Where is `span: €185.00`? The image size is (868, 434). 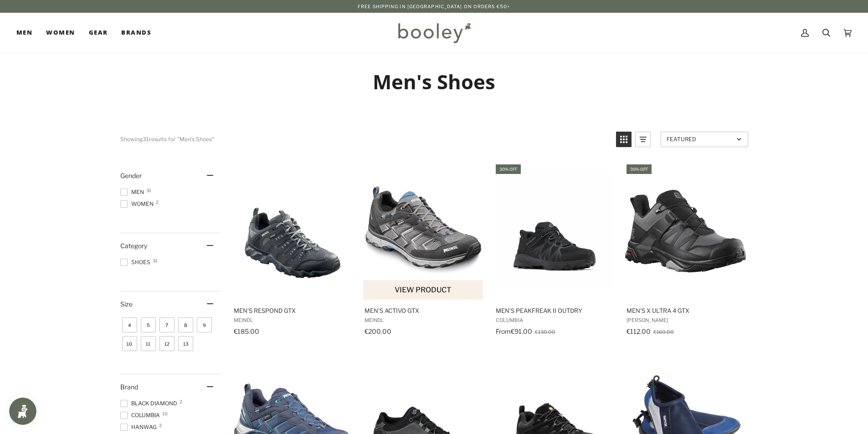 span: €185.00 is located at coordinates (247, 331).